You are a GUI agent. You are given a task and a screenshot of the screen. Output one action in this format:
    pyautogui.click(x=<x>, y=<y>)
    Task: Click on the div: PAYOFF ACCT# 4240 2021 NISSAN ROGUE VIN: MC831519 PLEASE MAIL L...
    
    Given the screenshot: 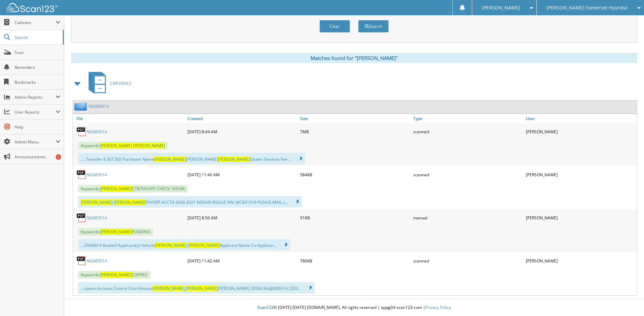 What is the action you would take?
    pyautogui.click(x=190, y=202)
    